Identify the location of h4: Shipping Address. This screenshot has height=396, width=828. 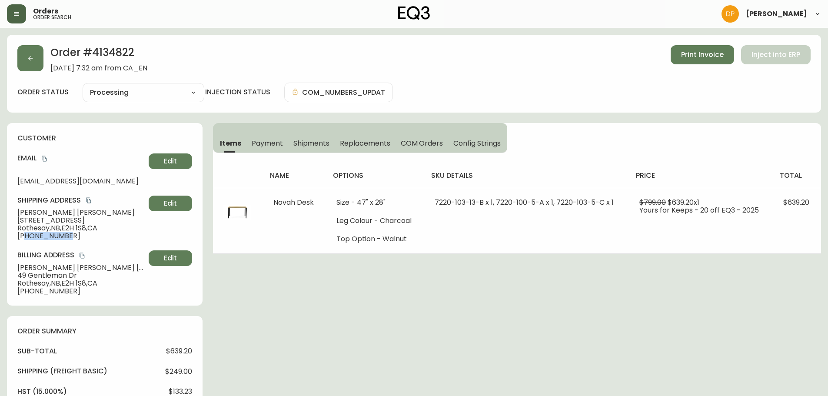
(81, 200).